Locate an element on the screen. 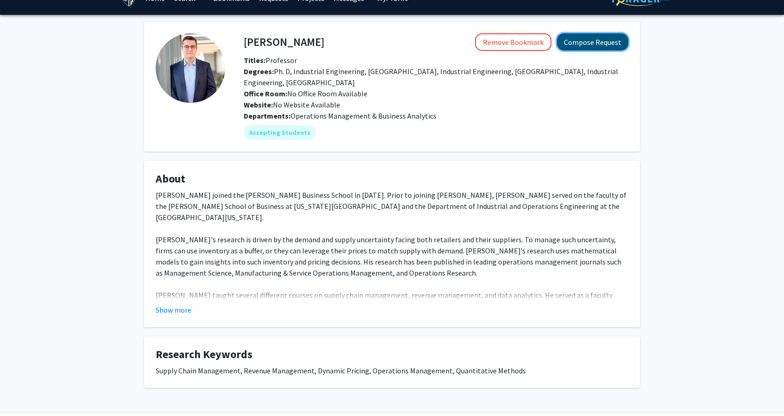 Image resolution: width=784 pixels, height=416 pixels. b: Website: is located at coordinates (258, 105).